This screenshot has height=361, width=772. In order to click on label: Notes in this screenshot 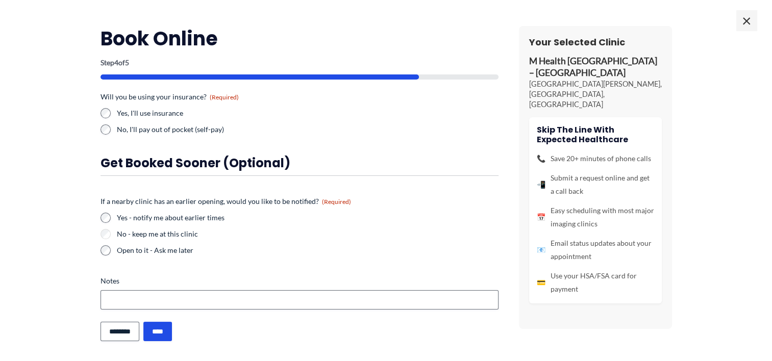, I will do `click(299, 281)`.